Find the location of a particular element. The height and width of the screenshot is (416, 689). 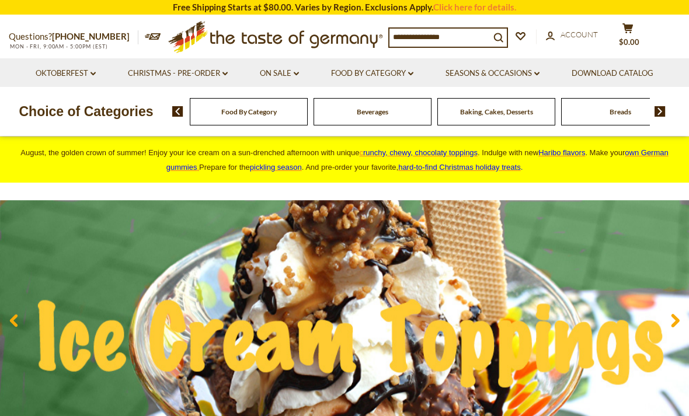

img: next arrow is located at coordinates (659, 111).